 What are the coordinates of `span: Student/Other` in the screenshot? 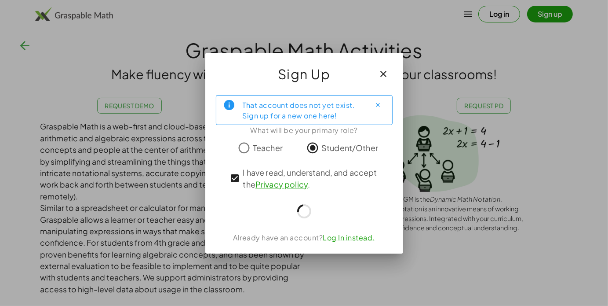 It's located at (350, 147).